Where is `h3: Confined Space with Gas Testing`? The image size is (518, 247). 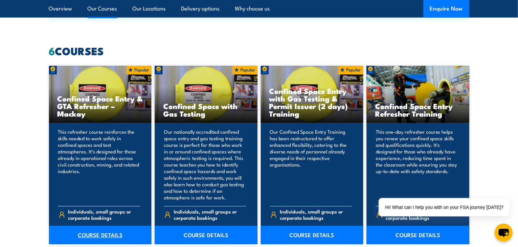
h3: Confined Space with Gas Testing is located at coordinates (206, 110).